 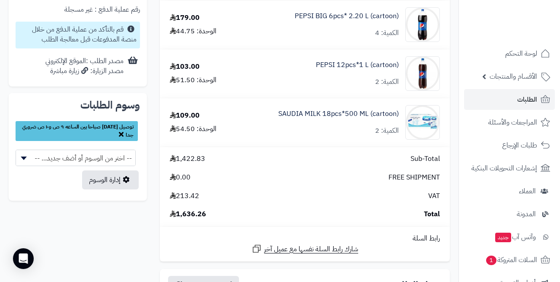 I want to click on div: الوحدة: 44.75, so click(x=193, y=31).